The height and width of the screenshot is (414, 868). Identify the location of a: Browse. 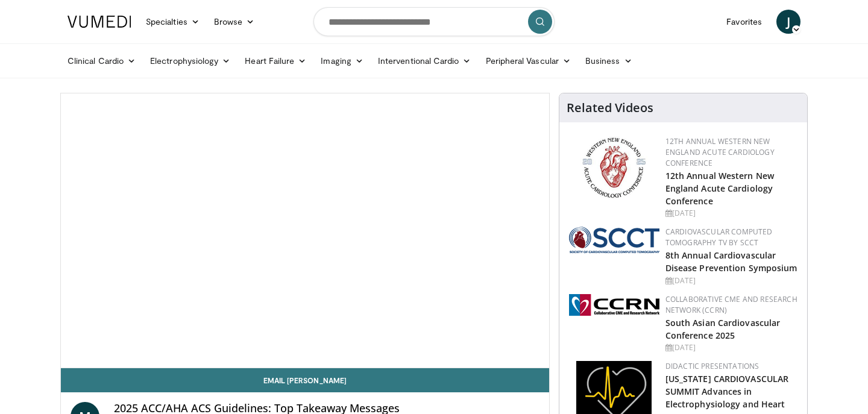
(234, 22).